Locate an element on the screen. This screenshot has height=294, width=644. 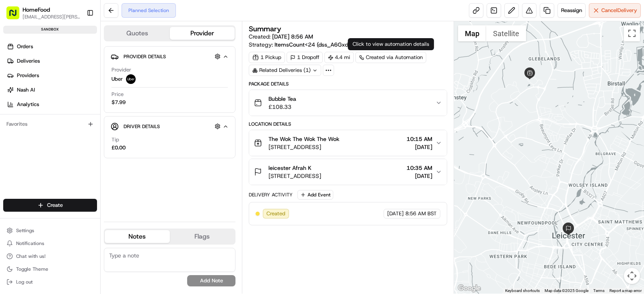
a: Created via Automation is located at coordinates (391, 57).